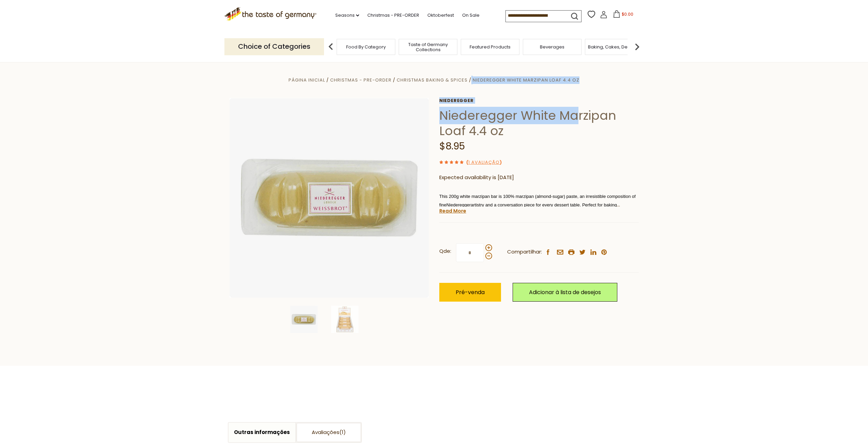  What do you see at coordinates (428, 47) in the screenshot?
I see `a: Taste of Germany Collections` at bounding box center [428, 47].